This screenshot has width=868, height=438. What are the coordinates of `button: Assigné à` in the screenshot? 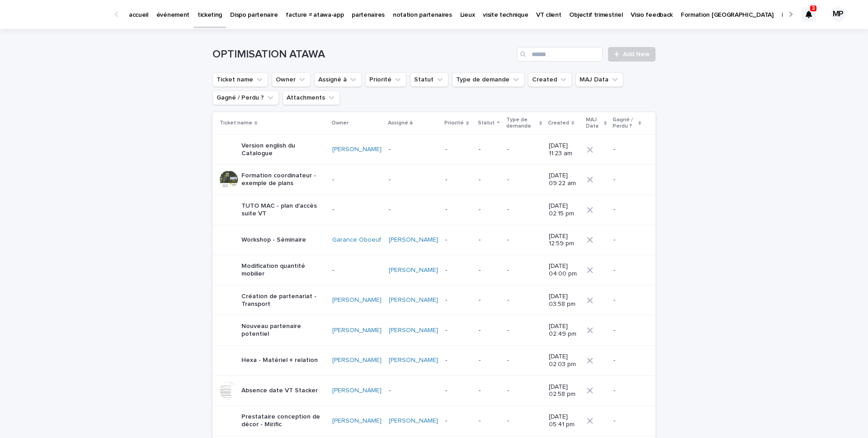 It's located at (338, 79).